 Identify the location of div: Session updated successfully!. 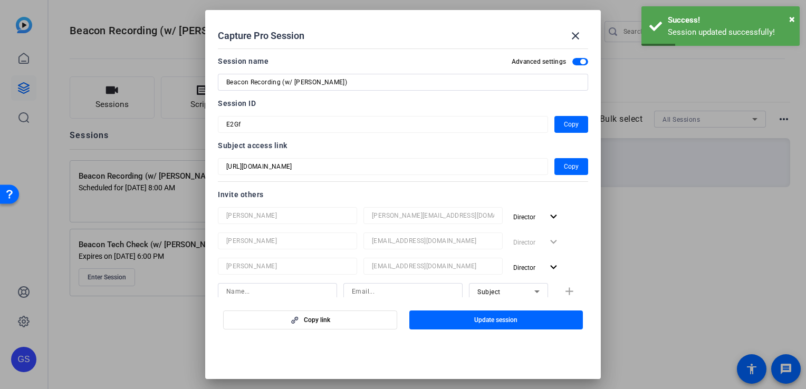
(729, 32).